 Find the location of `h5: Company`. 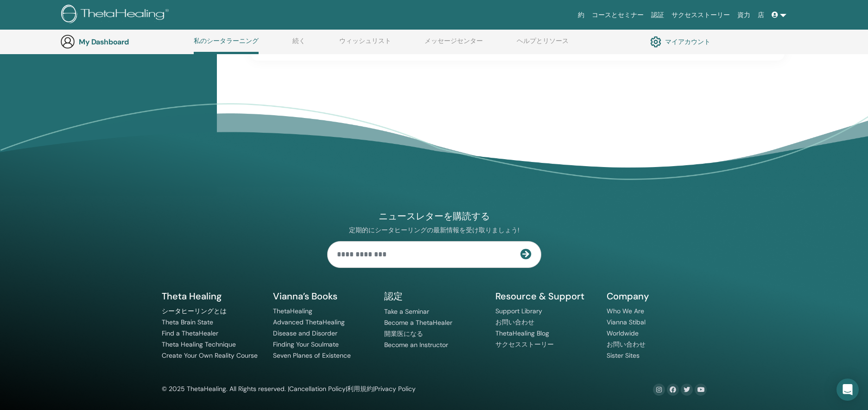

h5: Company is located at coordinates (657, 296).